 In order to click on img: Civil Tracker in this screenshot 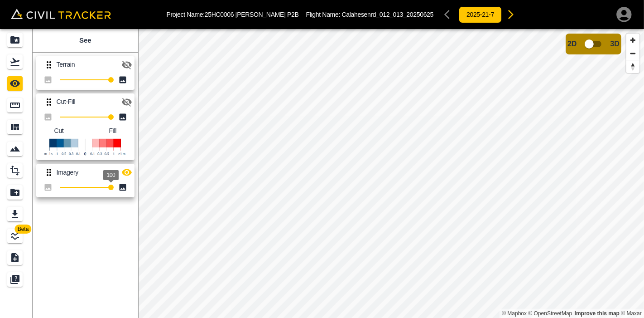, I will do `click(60, 14)`.